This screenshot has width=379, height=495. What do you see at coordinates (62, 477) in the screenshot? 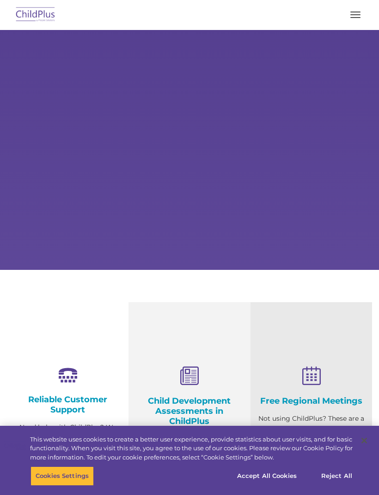
I see `button: Cookies Settings` at bounding box center [62, 477].